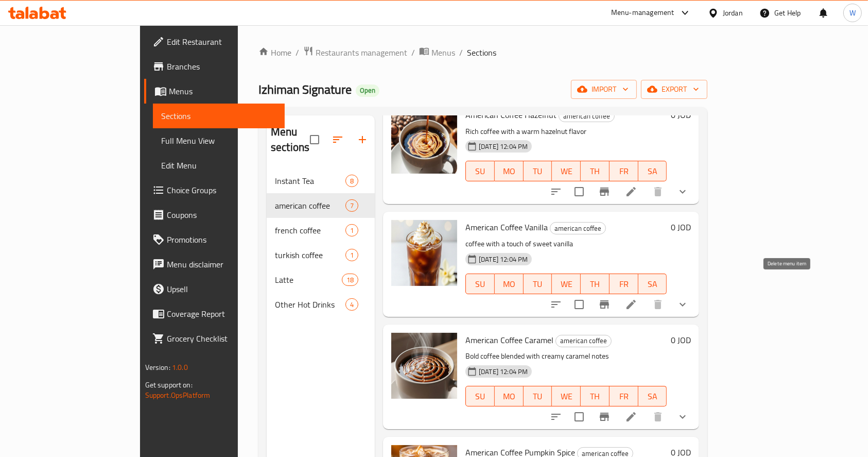 The height and width of the screenshot is (457, 868). What do you see at coordinates (539, 396) in the screenshot?
I see `button: TU` at bounding box center [539, 396].